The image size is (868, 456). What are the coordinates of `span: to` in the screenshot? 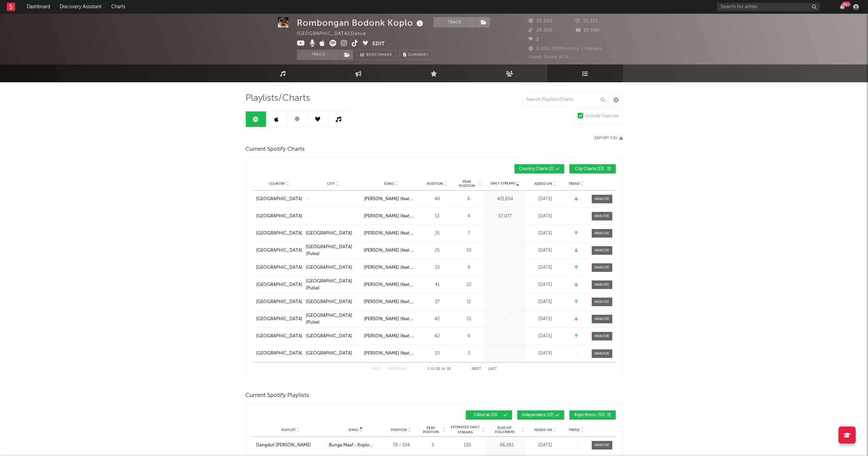 It's located at (433, 369).